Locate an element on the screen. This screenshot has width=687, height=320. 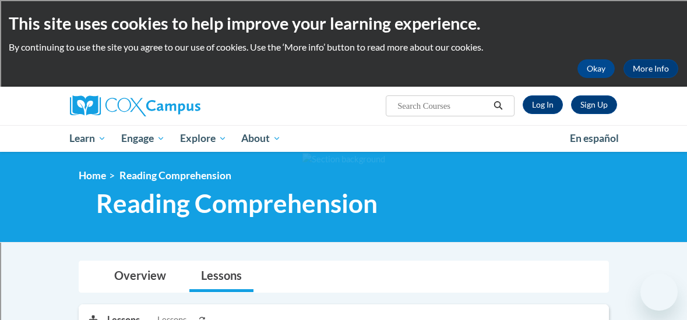
a: About is located at coordinates (261, 139).